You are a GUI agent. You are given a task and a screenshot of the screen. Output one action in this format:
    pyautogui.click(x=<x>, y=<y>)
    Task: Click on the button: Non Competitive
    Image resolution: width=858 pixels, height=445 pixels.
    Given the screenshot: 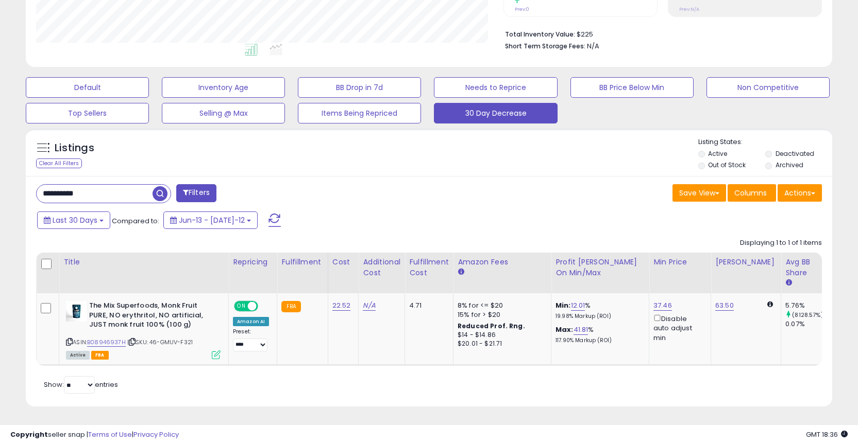 What is the action you would take?
    pyautogui.click(x=767, y=88)
    